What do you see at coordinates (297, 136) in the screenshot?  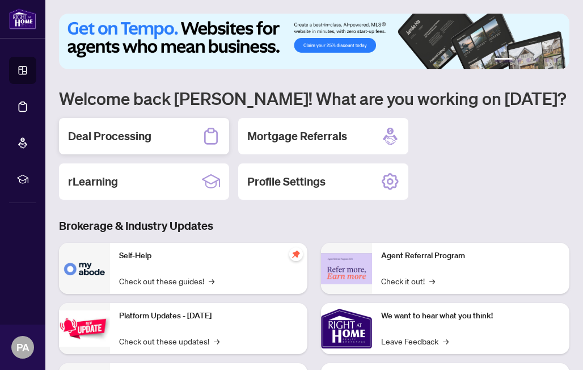 I see `h2: Mortgage Referrals` at bounding box center [297, 136].